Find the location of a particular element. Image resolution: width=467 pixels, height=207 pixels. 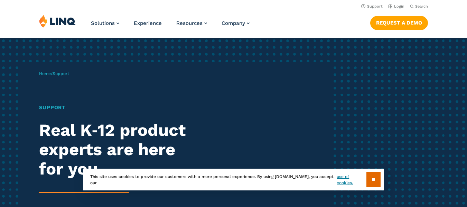

button: Open Search Bar is located at coordinates (419, 6).